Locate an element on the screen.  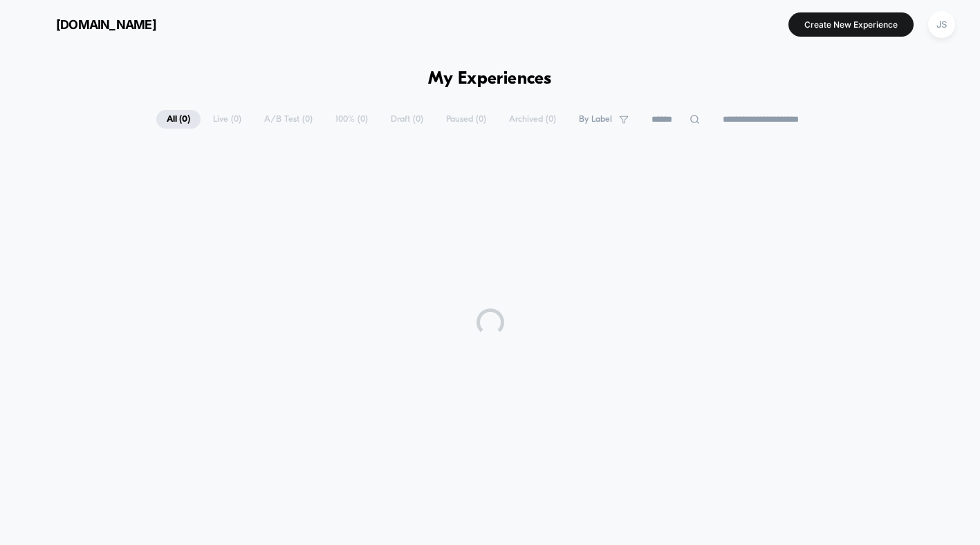
button: Create New Experience is located at coordinates (851, 25).